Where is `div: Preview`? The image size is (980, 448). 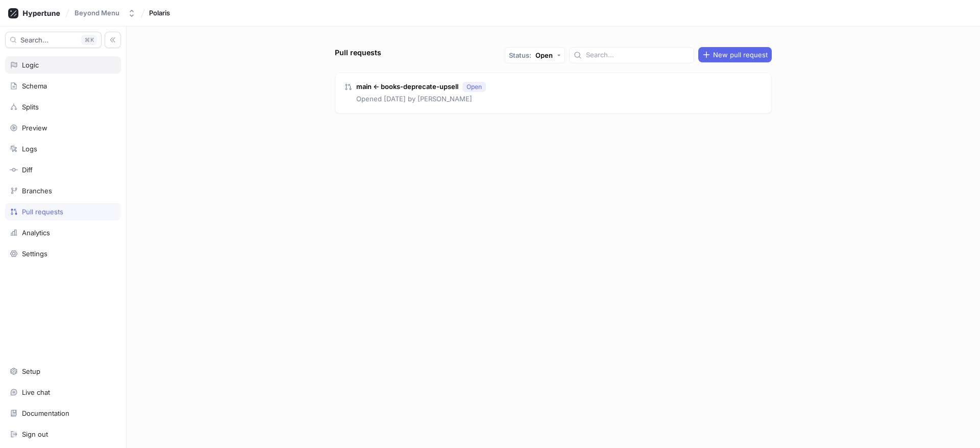
div: Preview is located at coordinates (35, 128).